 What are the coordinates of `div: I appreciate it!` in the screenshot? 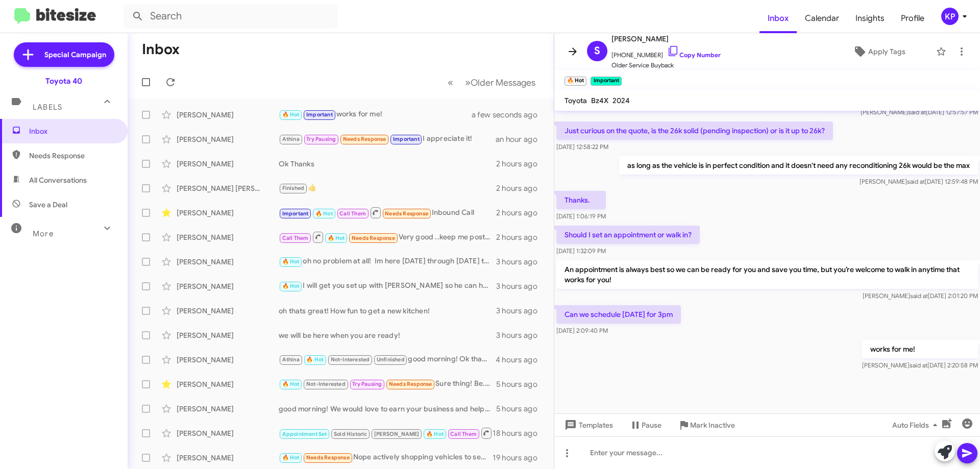 It's located at (387, 138).